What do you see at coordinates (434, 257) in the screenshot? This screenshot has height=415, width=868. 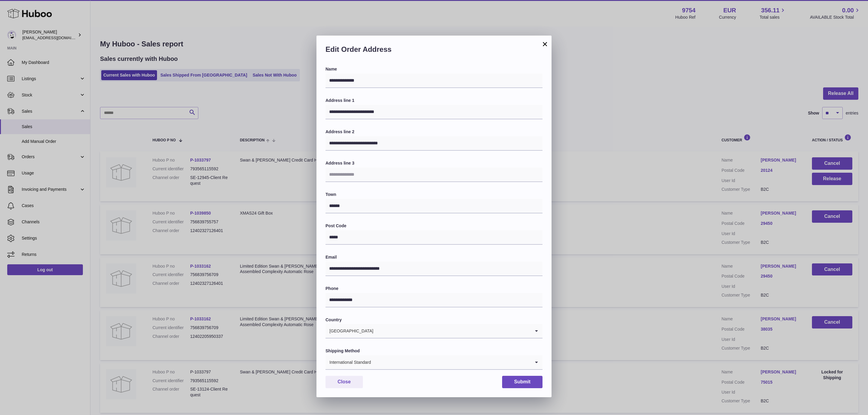 I see `label: Email` at bounding box center [434, 257].